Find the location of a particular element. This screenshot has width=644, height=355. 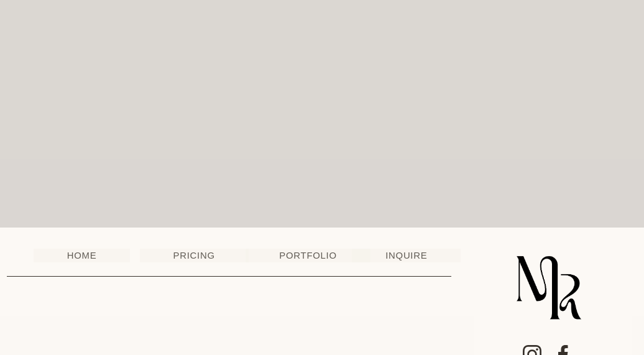

a: HOME is located at coordinates (82, 256).